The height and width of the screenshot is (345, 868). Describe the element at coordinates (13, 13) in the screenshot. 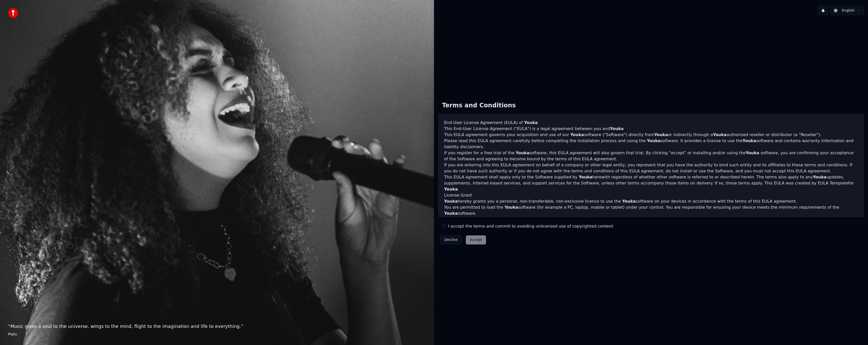

I see `img: youka` at that location.